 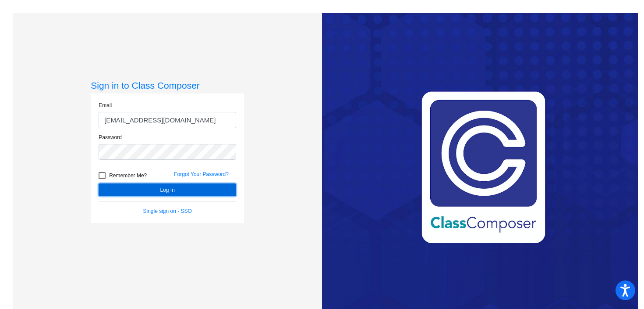 I want to click on button: Log In, so click(x=167, y=190).